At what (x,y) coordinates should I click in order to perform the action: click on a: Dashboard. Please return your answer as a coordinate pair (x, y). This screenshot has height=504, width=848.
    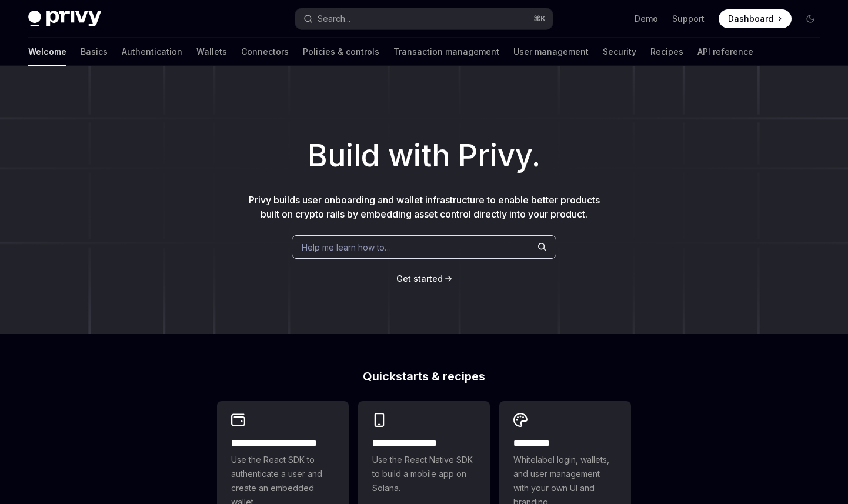
    Looking at the image, I should click on (755, 19).